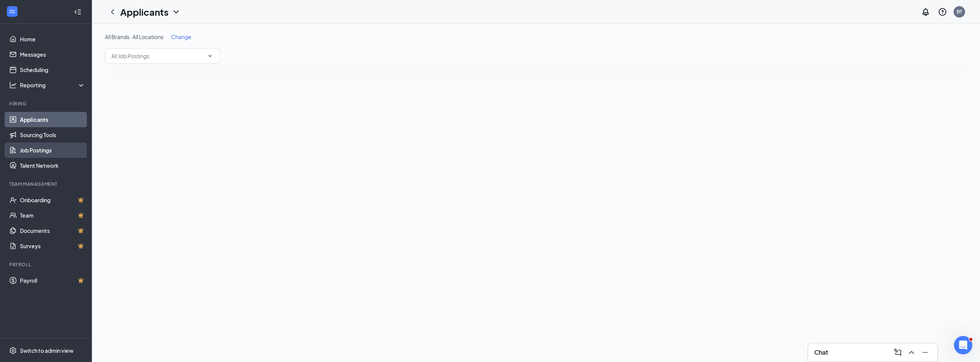  Describe the element at coordinates (52, 246) in the screenshot. I see `a: SurveysCrown` at that location.